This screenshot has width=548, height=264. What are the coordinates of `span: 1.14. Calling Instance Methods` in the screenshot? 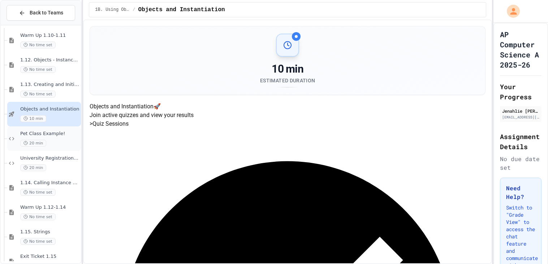 It's located at (50, 183).